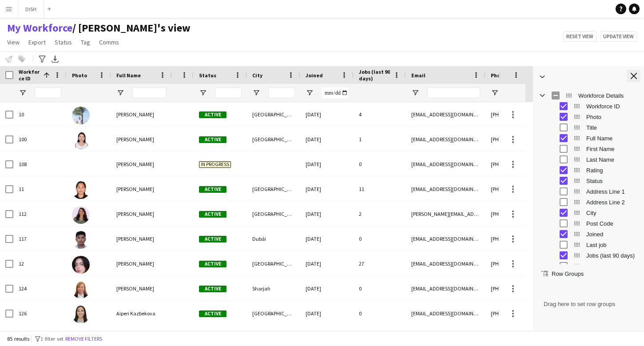 This screenshot has height=346, width=644. What do you see at coordinates (81, 115) in the screenshot?
I see `img: Kavishka Jayasundara` at bounding box center [81, 115].